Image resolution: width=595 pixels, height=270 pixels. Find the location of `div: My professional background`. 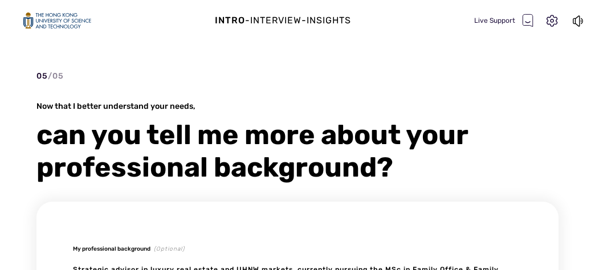

div: My professional background is located at coordinates (298, 249).